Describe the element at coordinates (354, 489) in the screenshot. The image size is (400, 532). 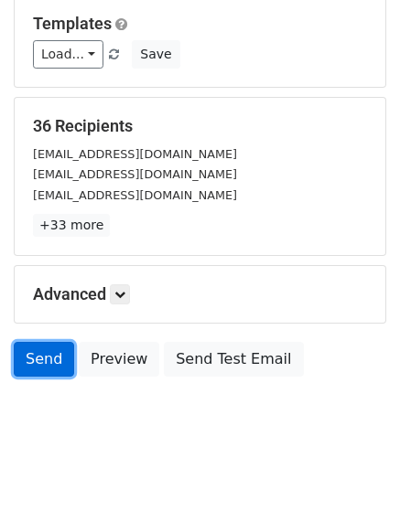
I see `div: Chat Widget` at that location.